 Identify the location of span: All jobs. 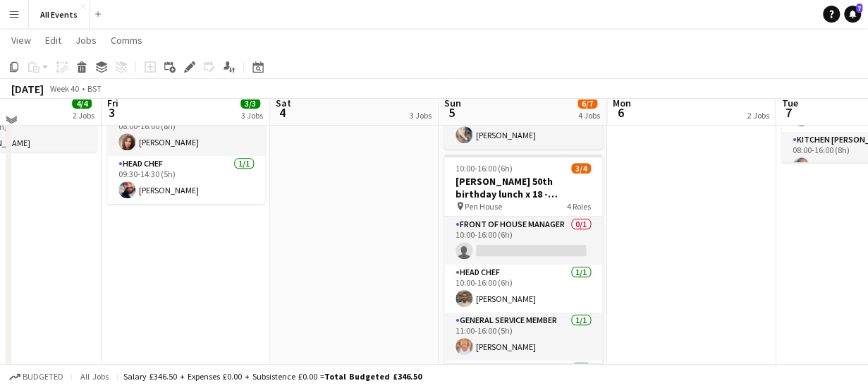
(94, 377).